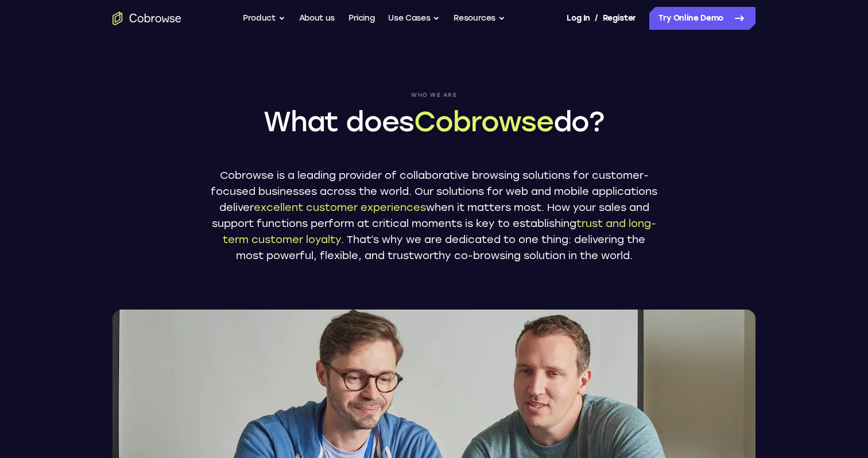 The height and width of the screenshot is (458, 868). What do you see at coordinates (434, 216) in the screenshot?
I see `p: Cobrowse is a leading provider of collaborative browsing solutions for customer-focused businesse...` at bounding box center [434, 216].